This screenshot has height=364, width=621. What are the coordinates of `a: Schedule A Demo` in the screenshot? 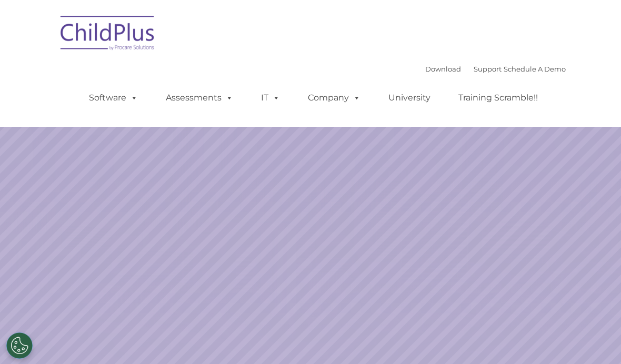 It's located at (535, 69).